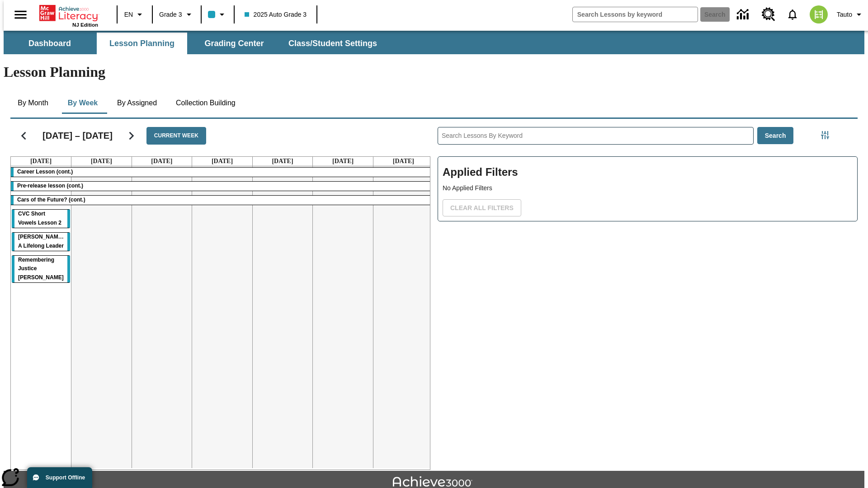 Image resolution: width=868 pixels, height=488 pixels. I want to click on div: Remembering Justice O'Connor, so click(41, 269).